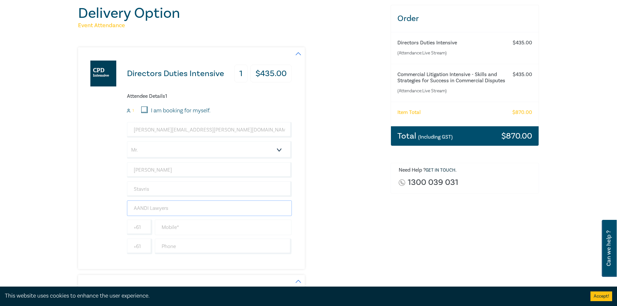  Describe the element at coordinates (452, 43) in the screenshot. I see `h6: Directors Duties Intensive` at that location.